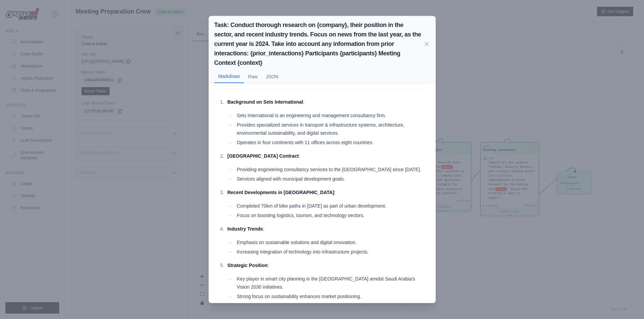 This screenshot has height=319, width=644. I want to click on div: Chat Widget, so click(627, 303).